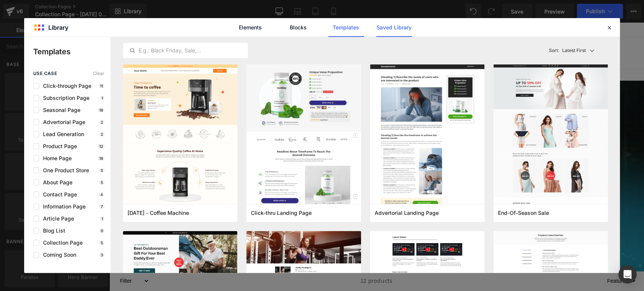  I want to click on div: Open Intercom Messenger, so click(627, 275).